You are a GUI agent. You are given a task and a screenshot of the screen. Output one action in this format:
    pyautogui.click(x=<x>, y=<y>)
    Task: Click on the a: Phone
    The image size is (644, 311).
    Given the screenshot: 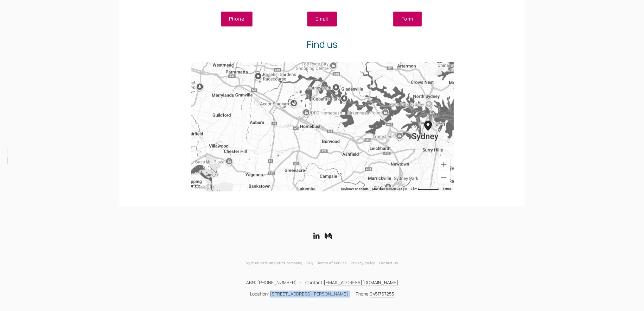 What is the action you would take?
    pyautogui.click(x=236, y=19)
    